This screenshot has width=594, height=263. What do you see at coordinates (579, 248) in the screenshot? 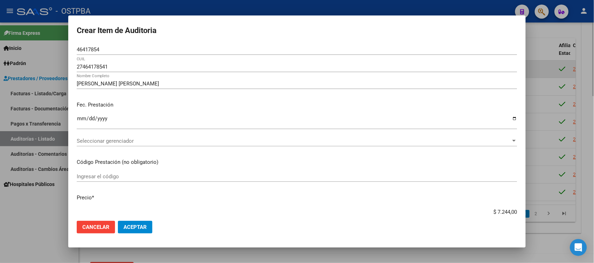
I see `div: Open Intercom Messenger` at bounding box center [579, 248].